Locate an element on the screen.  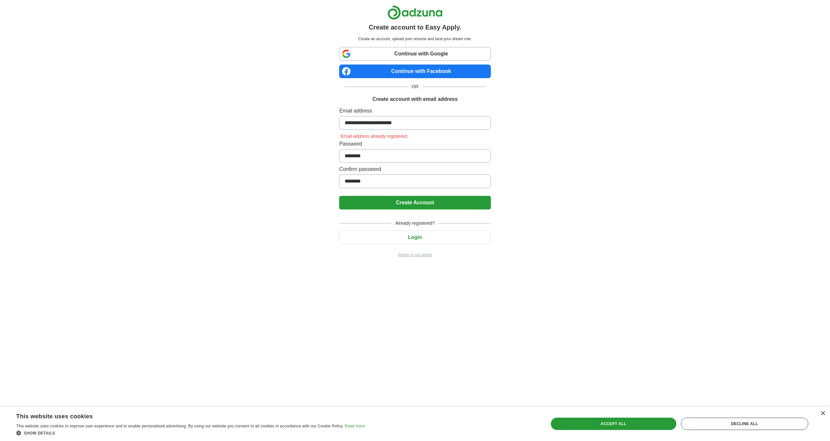
a: Continue with Google is located at coordinates (415, 54).